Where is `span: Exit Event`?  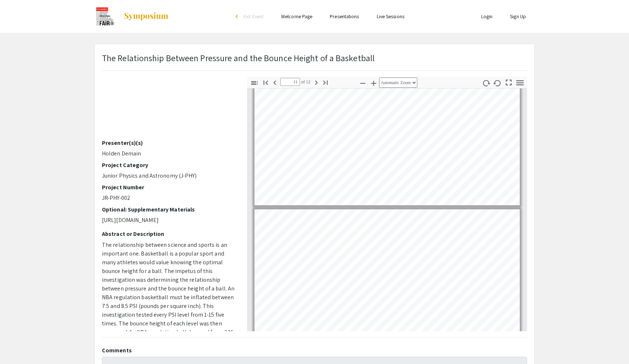
span: Exit Event is located at coordinates (253, 16).